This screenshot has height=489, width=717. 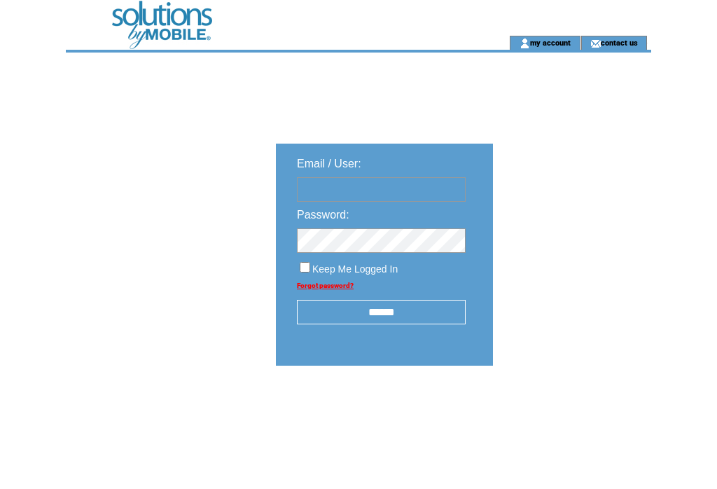 I want to click on a: Forgot password?, so click(x=325, y=285).